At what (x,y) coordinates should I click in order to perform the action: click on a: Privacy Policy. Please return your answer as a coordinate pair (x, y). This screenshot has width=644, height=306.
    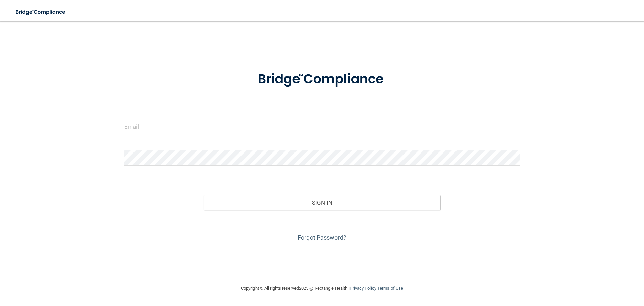
    Looking at the image, I should click on (362, 288).